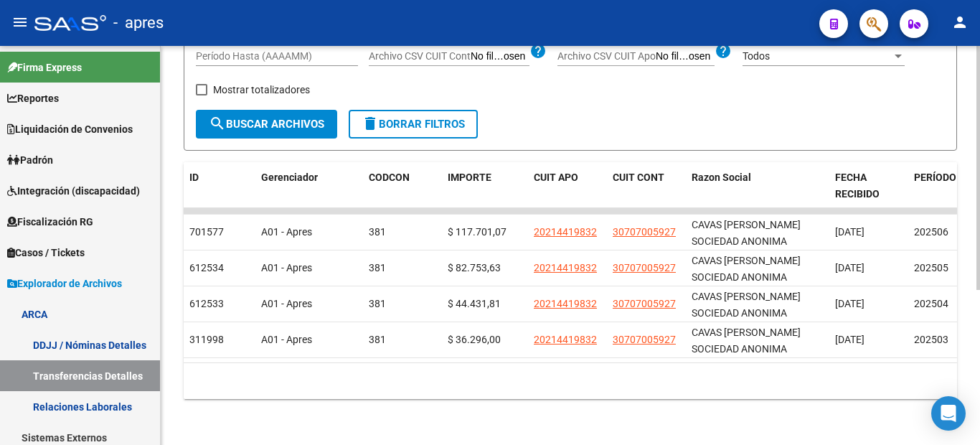  Describe the element at coordinates (474, 268) in the screenshot. I see `span: $ 82.753,63` at that location.